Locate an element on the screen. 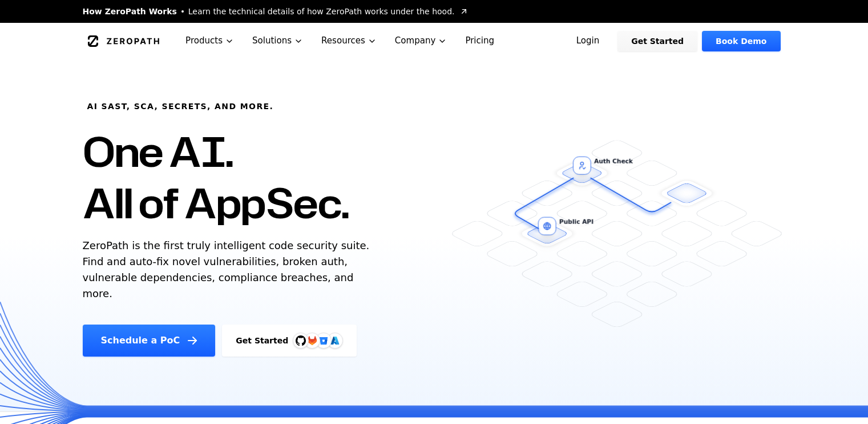 The width and height of the screenshot is (868, 424). button: Resources is located at coordinates (349, 40).